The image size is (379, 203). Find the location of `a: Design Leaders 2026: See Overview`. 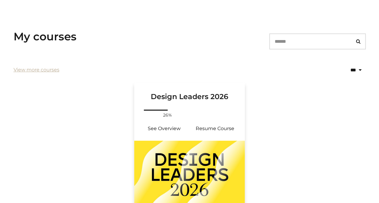

a: Design Leaders 2026: See Overview is located at coordinates (164, 129).